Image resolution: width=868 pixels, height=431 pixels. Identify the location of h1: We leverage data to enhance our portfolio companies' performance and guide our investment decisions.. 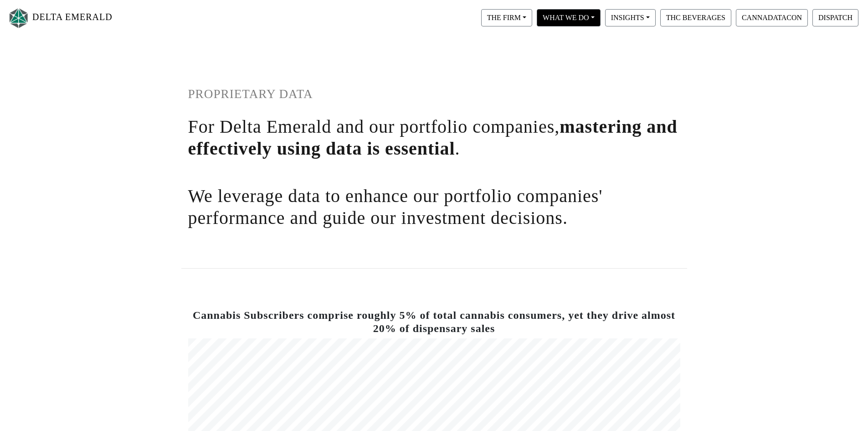
(434, 207).